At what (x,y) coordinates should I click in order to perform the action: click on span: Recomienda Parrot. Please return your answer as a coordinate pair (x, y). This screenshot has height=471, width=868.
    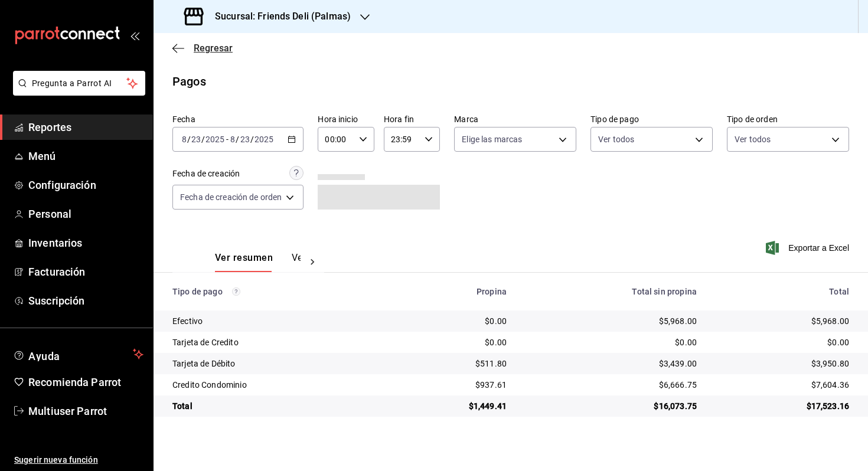
    Looking at the image, I should click on (85, 382).